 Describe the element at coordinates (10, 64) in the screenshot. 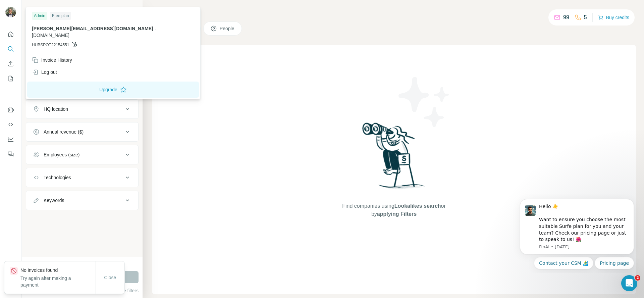

I see `button: Enrich CSV` at that location.